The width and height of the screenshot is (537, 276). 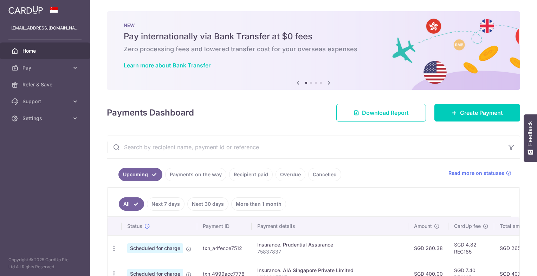 I want to click on td: SGD 265.20, so click(x=515, y=248).